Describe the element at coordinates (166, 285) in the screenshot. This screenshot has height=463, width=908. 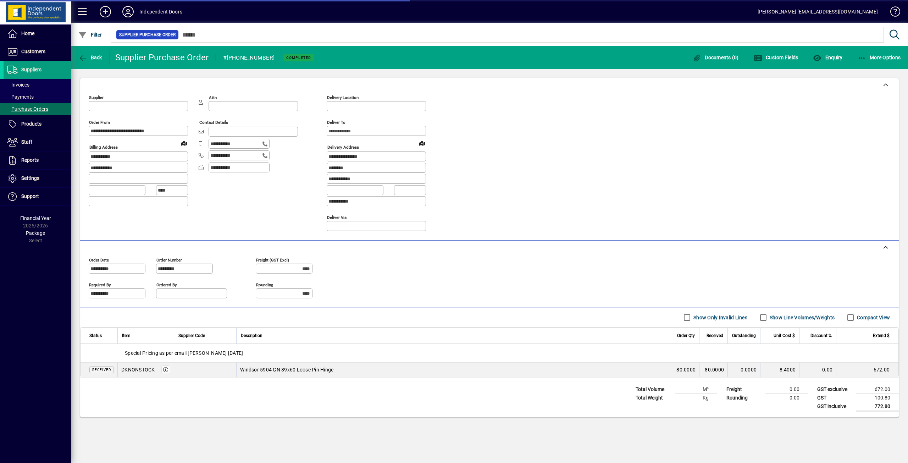
I see `mat-label: Ordered by` at that location.